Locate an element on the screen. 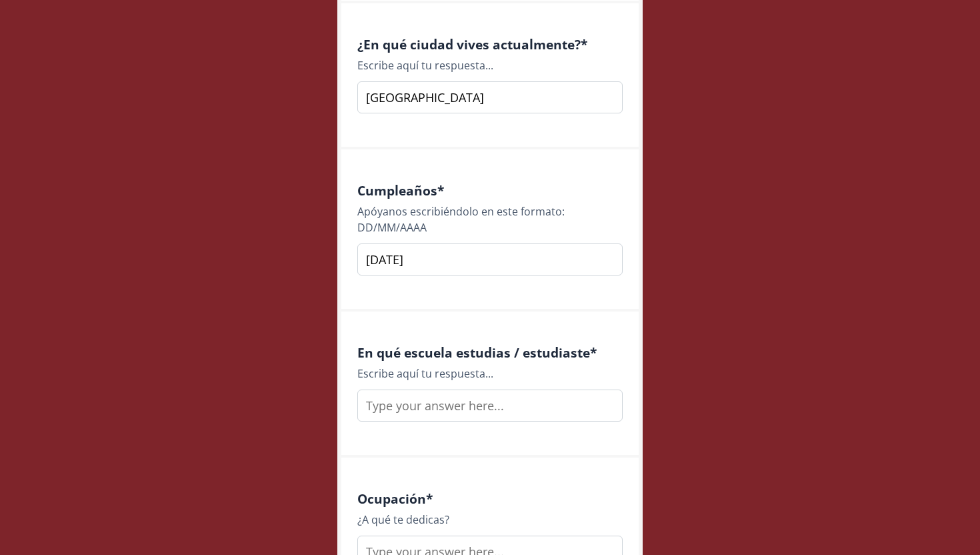 This screenshot has height=555, width=980. div: Apóyanos escribiéndolo en este formato: DD/MM/AAAA is located at coordinates (490, 219).